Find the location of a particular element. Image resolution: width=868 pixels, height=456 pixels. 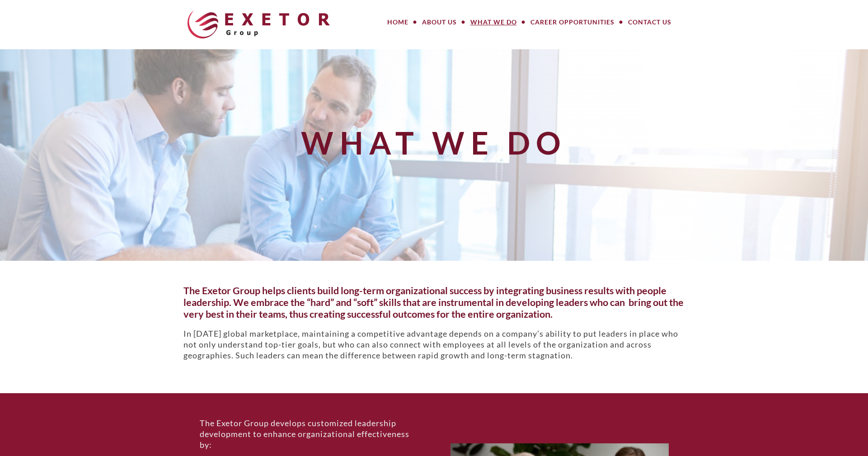

a: What We Do is located at coordinates (494, 22).